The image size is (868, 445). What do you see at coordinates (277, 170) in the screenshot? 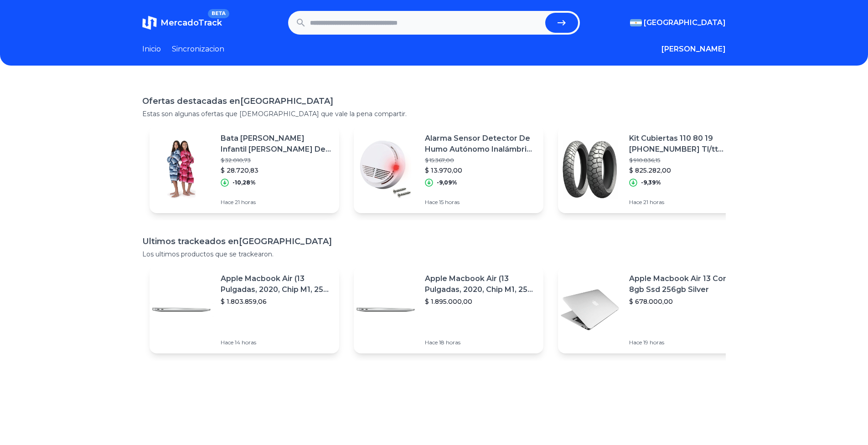
I see `p: $ 28.720,83` at bounding box center [277, 170].